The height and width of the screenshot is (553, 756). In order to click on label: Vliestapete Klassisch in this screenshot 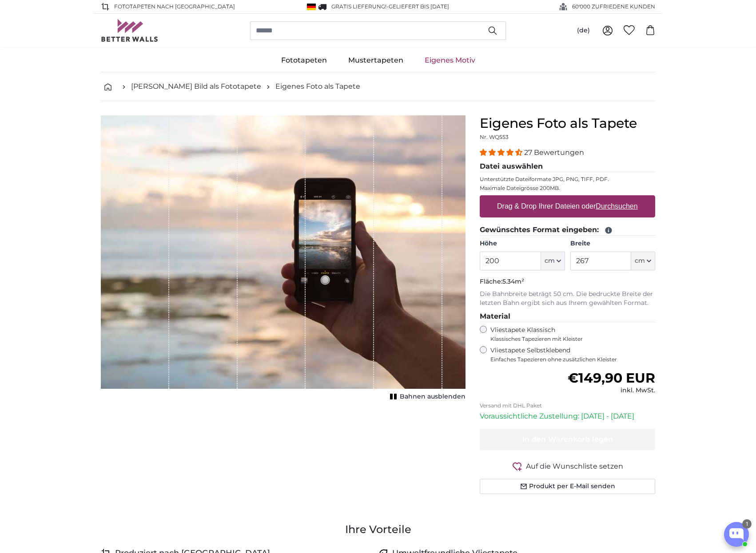, I will do `click(569, 335)`.